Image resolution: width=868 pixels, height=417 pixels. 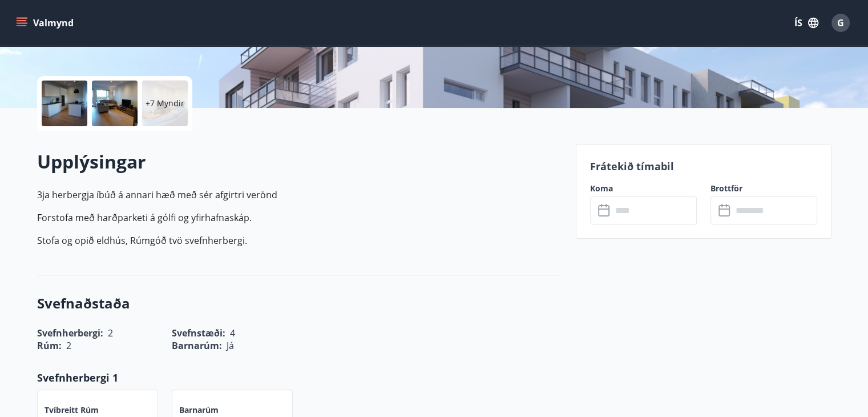 I want to click on span: G, so click(x=841, y=23).